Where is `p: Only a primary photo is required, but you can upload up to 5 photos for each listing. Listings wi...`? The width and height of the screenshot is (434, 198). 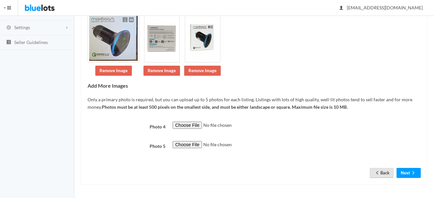 p: Only a primary photo is required, but you can upload up to 5 photos for each listing. Listings wi... is located at coordinates (254, 103).